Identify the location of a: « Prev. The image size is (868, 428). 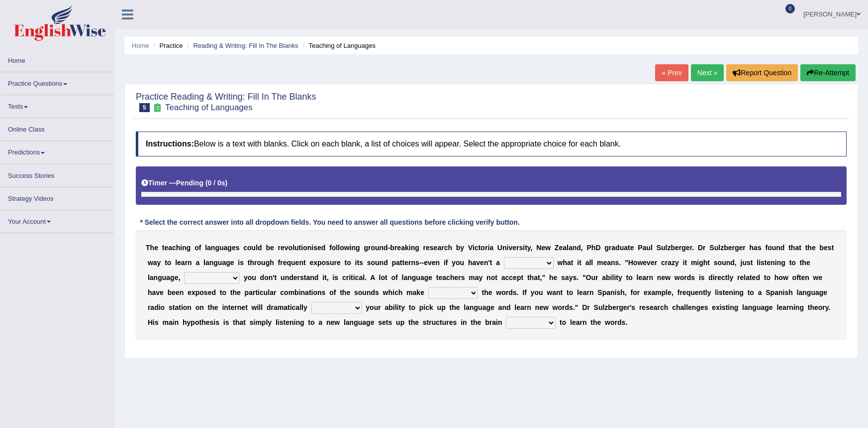
(672, 73).